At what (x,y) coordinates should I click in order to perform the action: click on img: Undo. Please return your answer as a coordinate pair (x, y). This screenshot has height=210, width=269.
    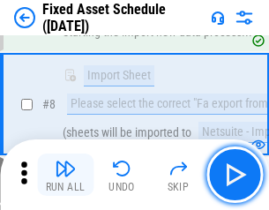
    Looking at the image, I should click on (122, 169).